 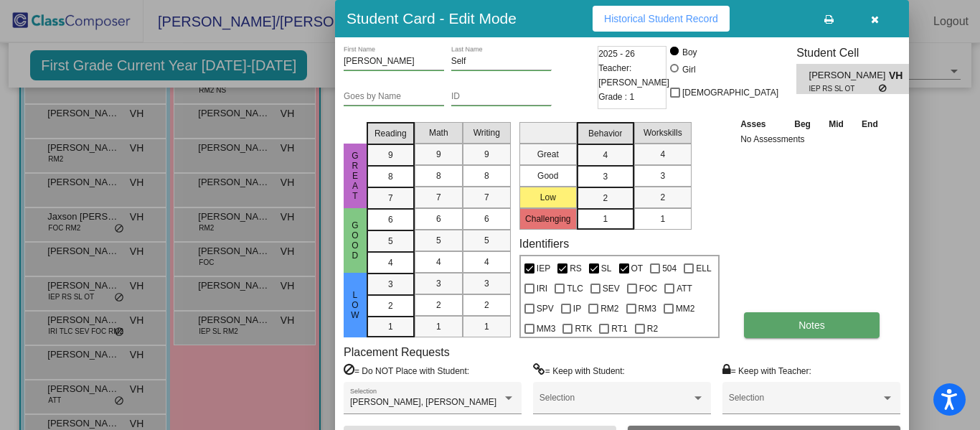 What do you see at coordinates (899, 75) in the screenshot?
I see `span: VH` at bounding box center [899, 75].